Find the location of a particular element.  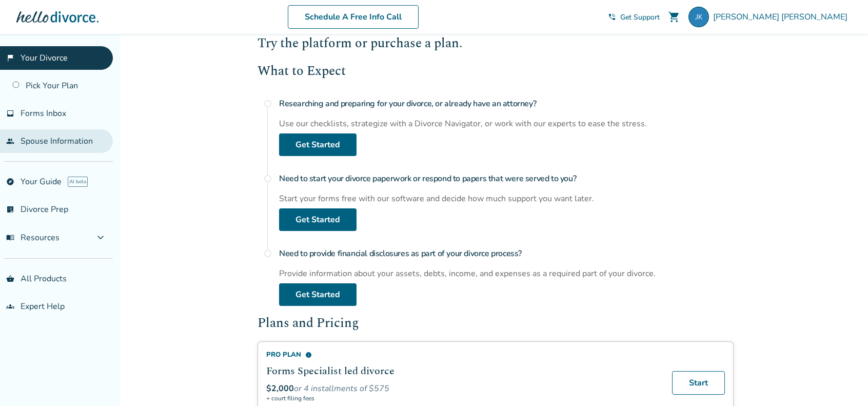

h2: Try the platform or purchase a plan. is located at coordinates (496, 44).